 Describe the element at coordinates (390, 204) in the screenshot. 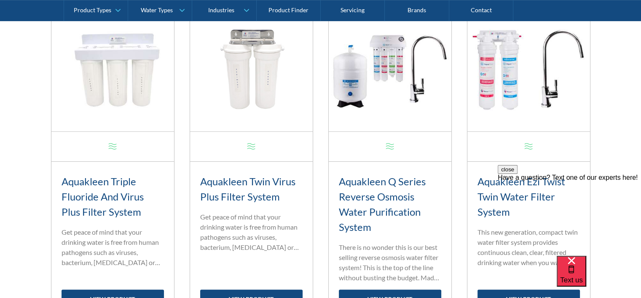

I see `h3: Aquakleen Q Series Reverse Osmosis Water Purification System` at that location.